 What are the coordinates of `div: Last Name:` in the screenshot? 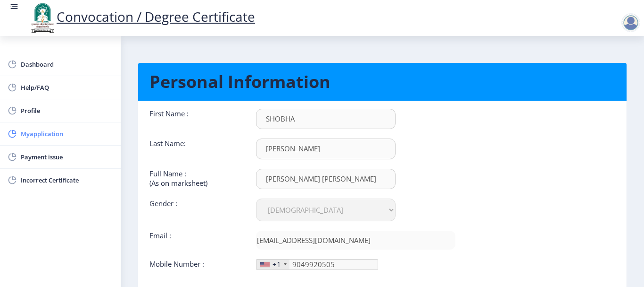 It's located at (196, 148).